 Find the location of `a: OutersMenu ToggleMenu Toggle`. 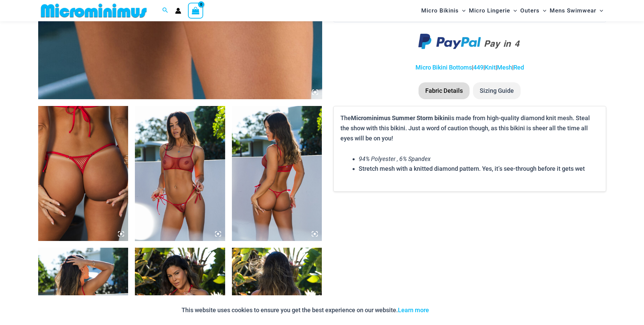

a: OutersMenu ToggleMenu Toggle is located at coordinates (533, 10).